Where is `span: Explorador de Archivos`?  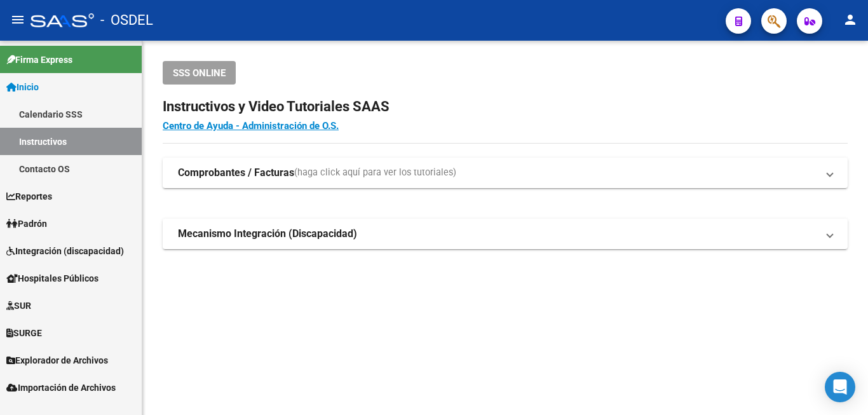
span: Explorador de Archivos is located at coordinates (58, 361).